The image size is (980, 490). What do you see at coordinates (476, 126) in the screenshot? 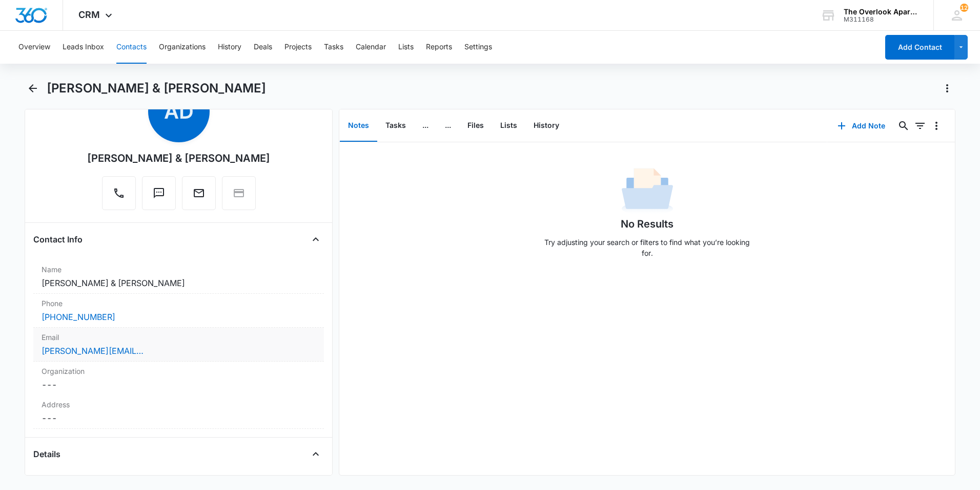
I see `button: Files` at bounding box center [476, 126].